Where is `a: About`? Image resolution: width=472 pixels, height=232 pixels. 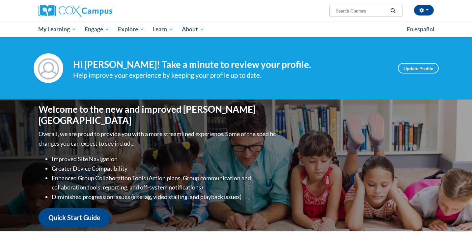
a: About is located at coordinates (193, 29).